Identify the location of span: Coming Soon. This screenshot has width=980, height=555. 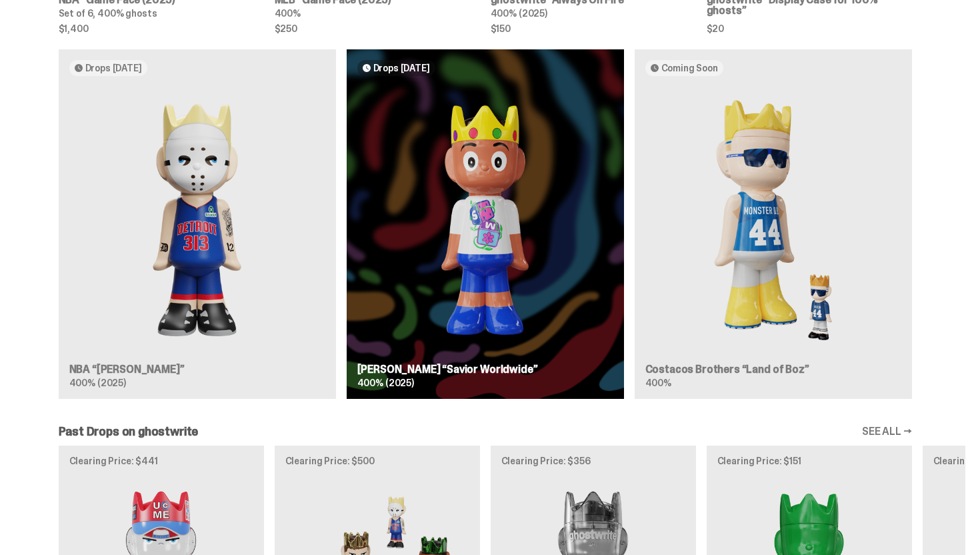
(689, 68).